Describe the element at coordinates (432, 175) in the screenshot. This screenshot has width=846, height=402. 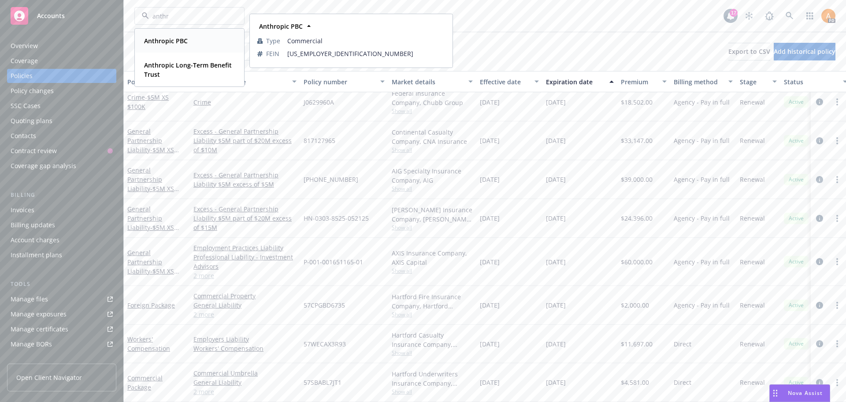
I see `div: AIG Specialty Insurance Company, AIG` at that location.